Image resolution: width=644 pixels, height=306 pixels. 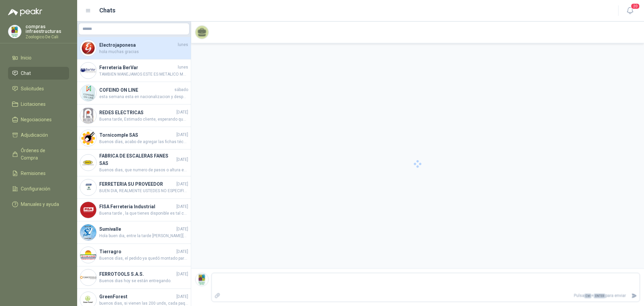 What do you see at coordinates (42, 154) in the screenshot?
I see `span: Órdenes de Compra` at bounding box center [42, 154].